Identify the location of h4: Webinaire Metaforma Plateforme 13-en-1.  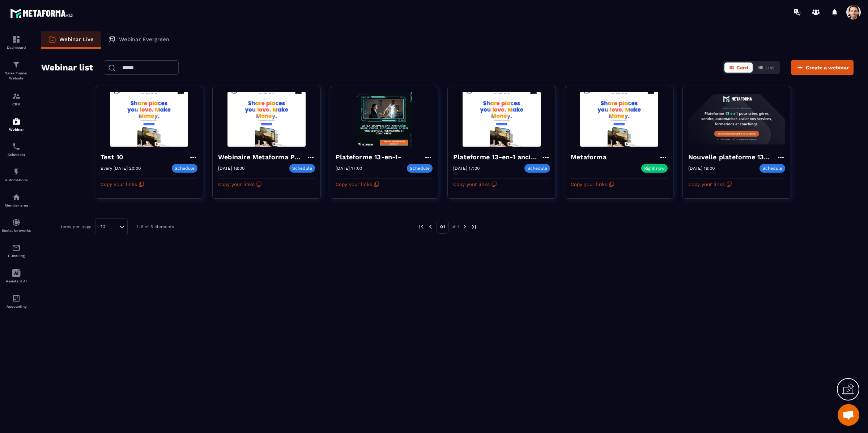
(262, 157).